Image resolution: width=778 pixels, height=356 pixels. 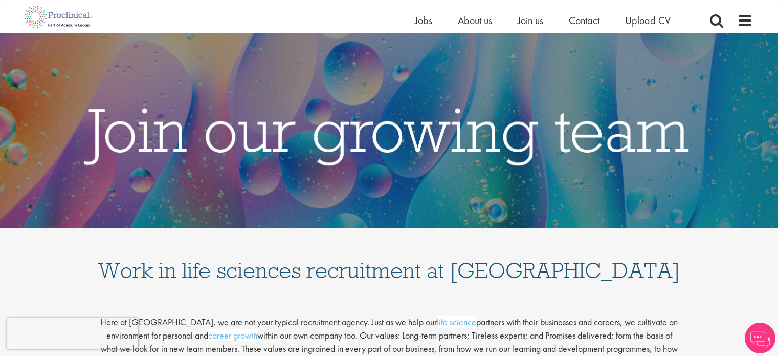 I want to click on a: About us, so click(x=475, y=20).